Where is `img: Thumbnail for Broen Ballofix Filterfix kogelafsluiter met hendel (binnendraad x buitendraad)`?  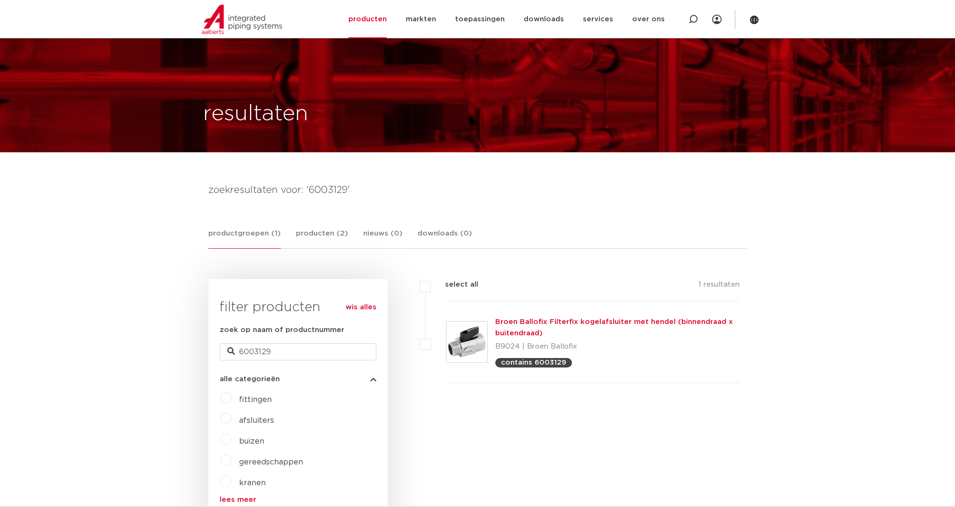 img: Thumbnail for Broen Ballofix Filterfix kogelafsluiter met hendel (binnendraad x buitendraad) is located at coordinates (467, 342).